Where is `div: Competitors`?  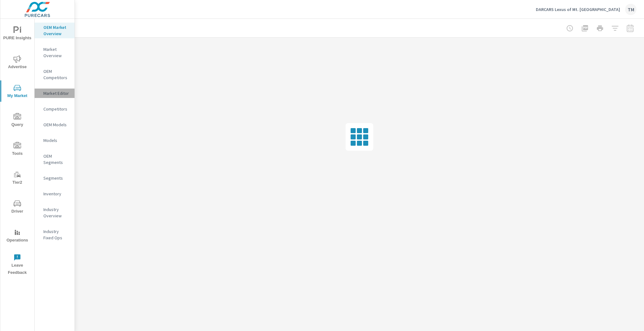
div: Competitors is located at coordinates (54, 109).